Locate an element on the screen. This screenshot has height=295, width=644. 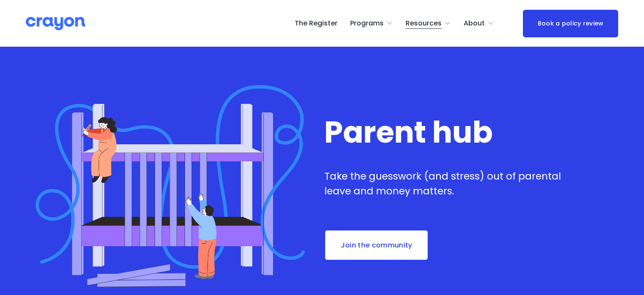
p: Take the guesswork (and stress) out of parental leave and money matters. is located at coordinates (446, 183).